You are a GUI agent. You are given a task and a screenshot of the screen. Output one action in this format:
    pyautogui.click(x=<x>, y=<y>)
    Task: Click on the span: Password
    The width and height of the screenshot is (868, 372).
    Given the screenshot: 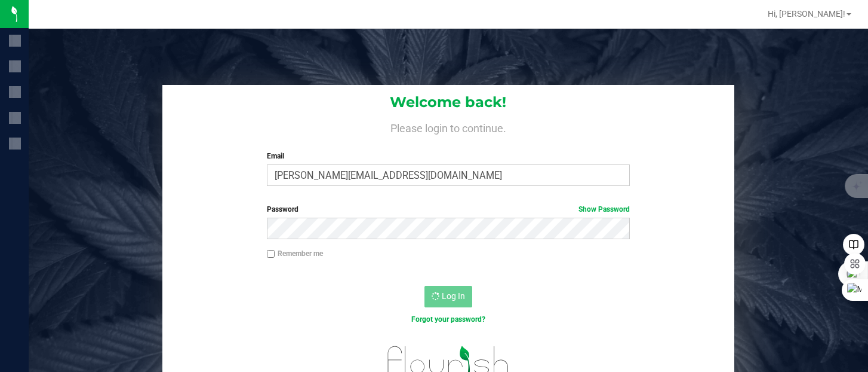 What is the action you would take?
    pyautogui.click(x=282, y=209)
    